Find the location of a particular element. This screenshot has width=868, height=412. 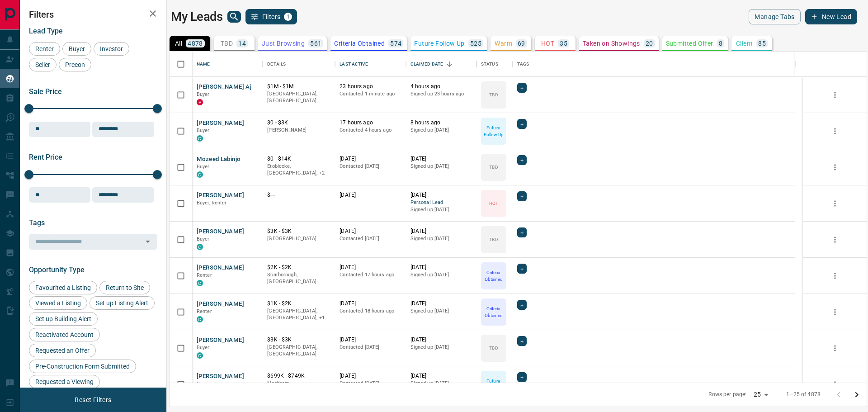

p: All is located at coordinates (178, 43).